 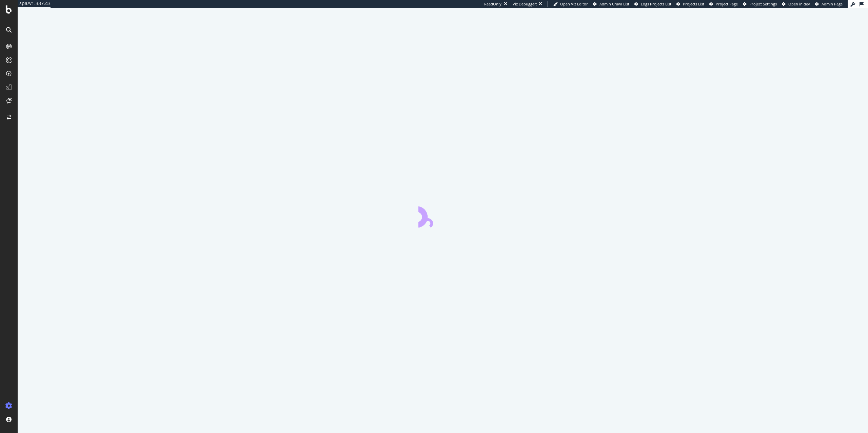 What do you see at coordinates (763, 4) in the screenshot?
I see `span: Project Settings` at bounding box center [763, 4].